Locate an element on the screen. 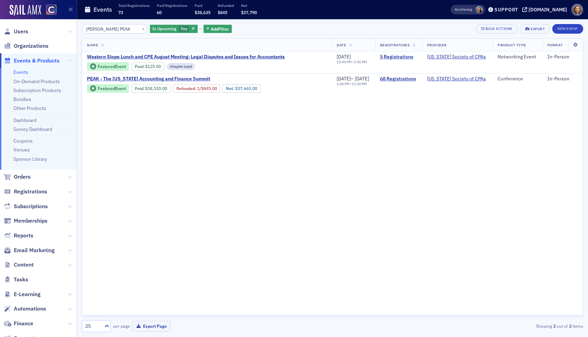 Image resolution: width=588 pixels, height=337 pixels. span: Viewing is located at coordinates (463, 10).